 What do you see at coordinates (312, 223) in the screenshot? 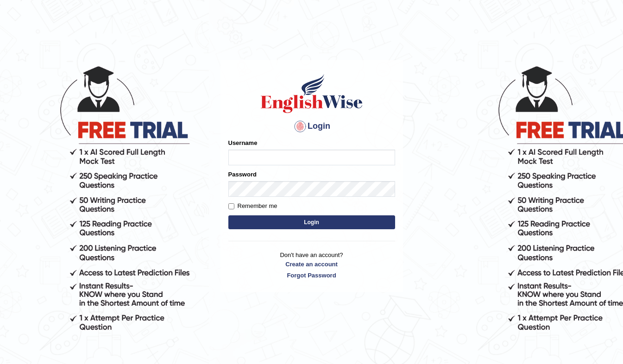
I see `button: Login` at bounding box center [312, 223].